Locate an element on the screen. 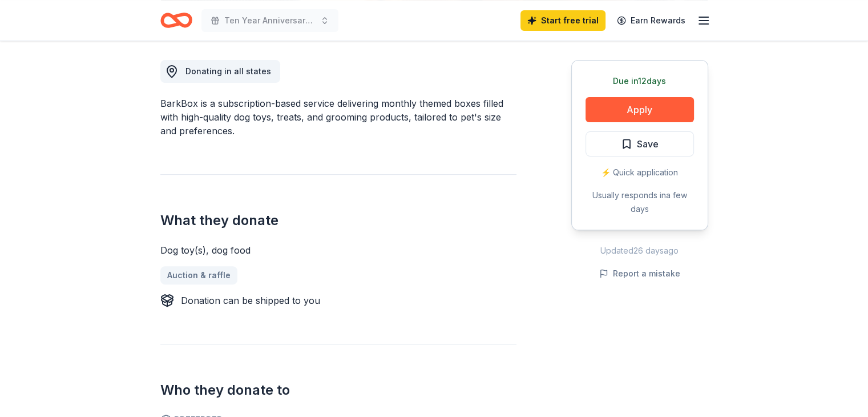 This screenshot has height=417, width=868. h2: What they donate is located at coordinates (338, 221).